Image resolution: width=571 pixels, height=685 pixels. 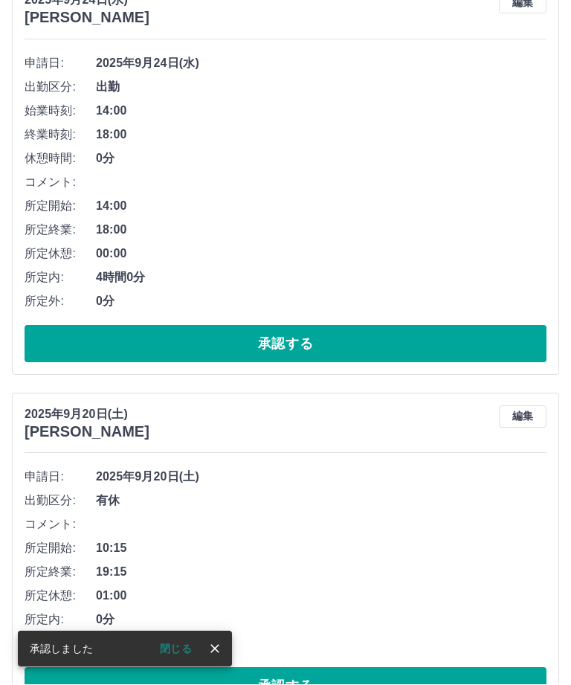 I want to click on span: 出勤, so click(x=321, y=88).